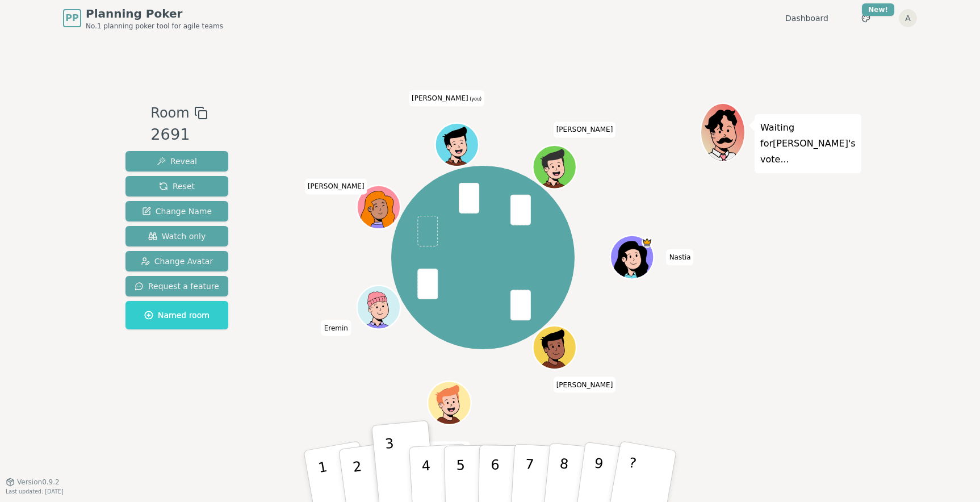 This screenshot has height=502, width=980. What do you see at coordinates (33, 483) in the screenshot?
I see `button: Version0.9.2` at bounding box center [33, 483].